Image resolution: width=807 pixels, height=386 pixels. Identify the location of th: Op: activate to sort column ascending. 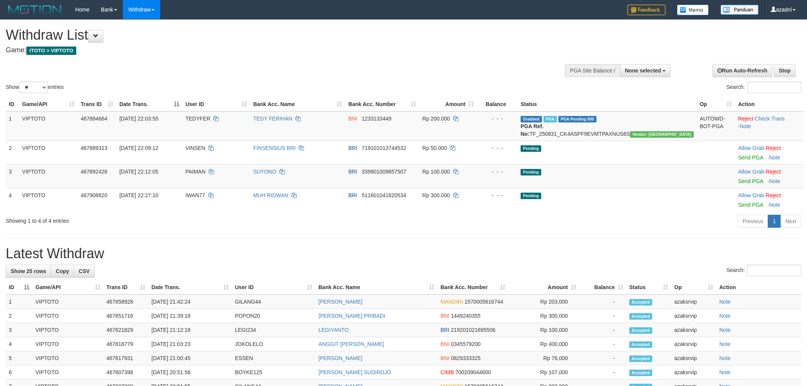
(694, 287).